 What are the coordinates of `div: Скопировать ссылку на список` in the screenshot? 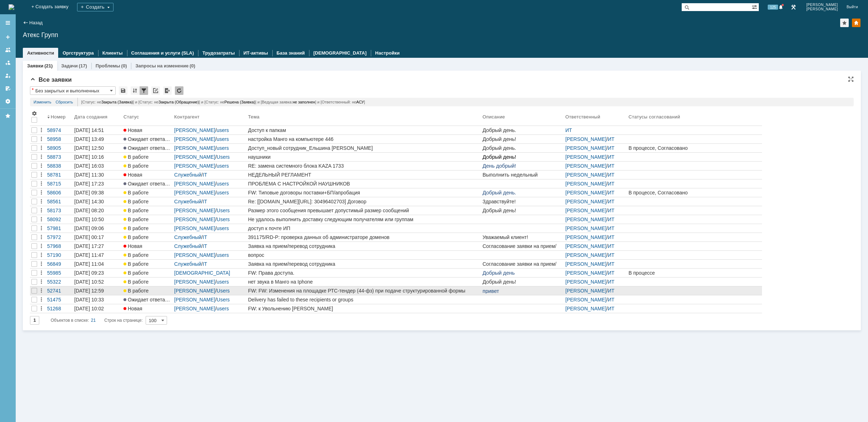 It's located at (155, 90).